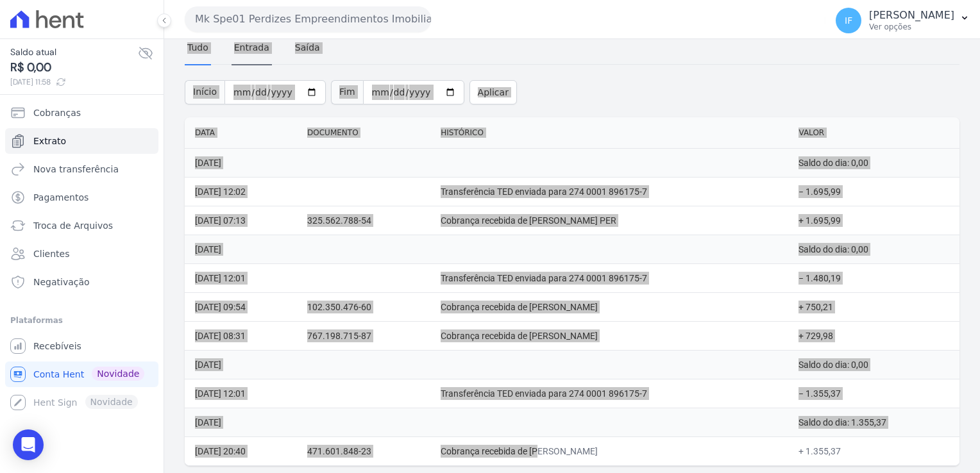 This screenshot has width=980, height=473. Describe the element at coordinates (874, 191) in the screenshot. I see `td: − 1.695,99` at that location.